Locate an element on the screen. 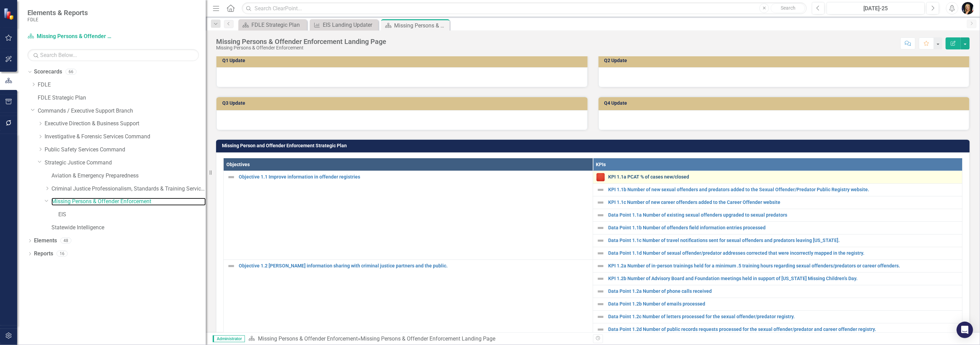  a: Reports is located at coordinates (44, 253).